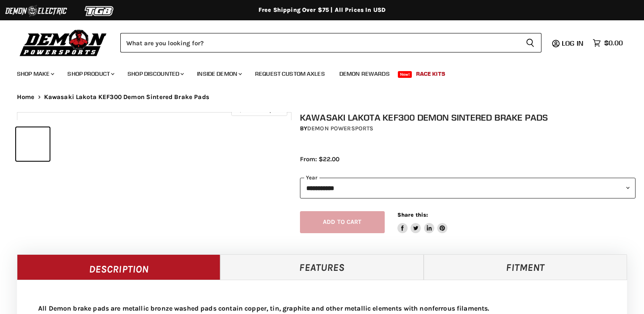  What do you see at coordinates (430, 74) in the screenshot?
I see `a: Race Kits` at bounding box center [430, 74].